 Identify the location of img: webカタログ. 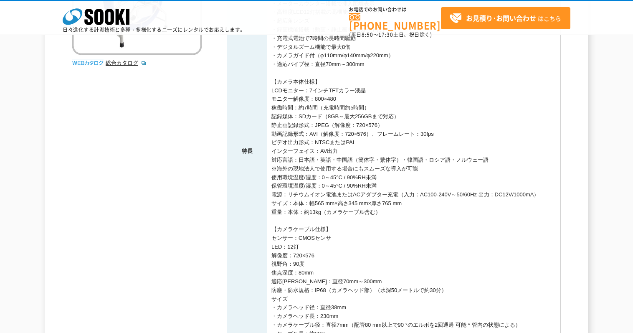
(88, 63).